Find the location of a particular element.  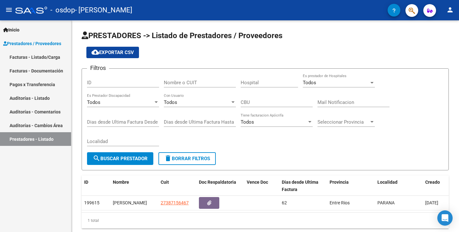

h3: Filtros is located at coordinates (98, 68).